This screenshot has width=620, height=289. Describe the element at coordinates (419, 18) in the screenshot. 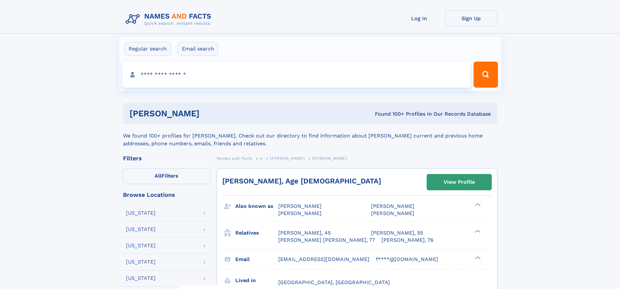

I see `a: Log In` at that location.